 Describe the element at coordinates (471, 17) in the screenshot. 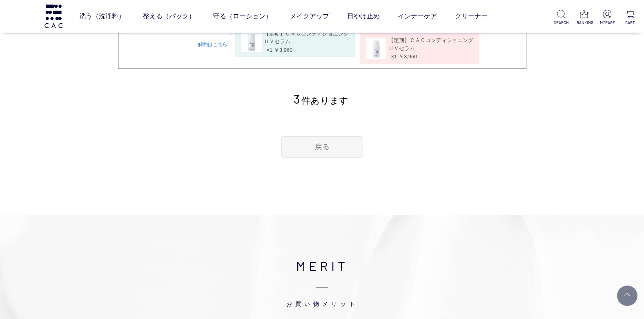

I see `a: クリーナー` at that location.